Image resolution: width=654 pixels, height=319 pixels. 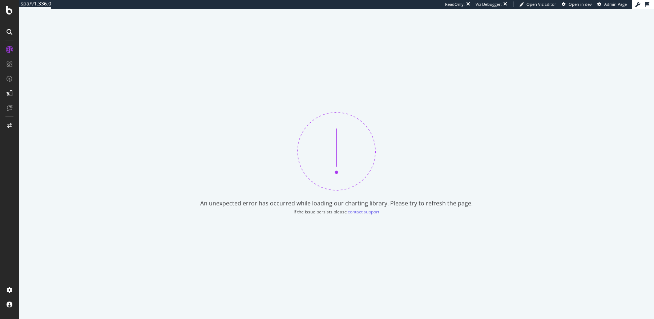 I want to click on a: Open Viz Editor, so click(x=538, y=4).